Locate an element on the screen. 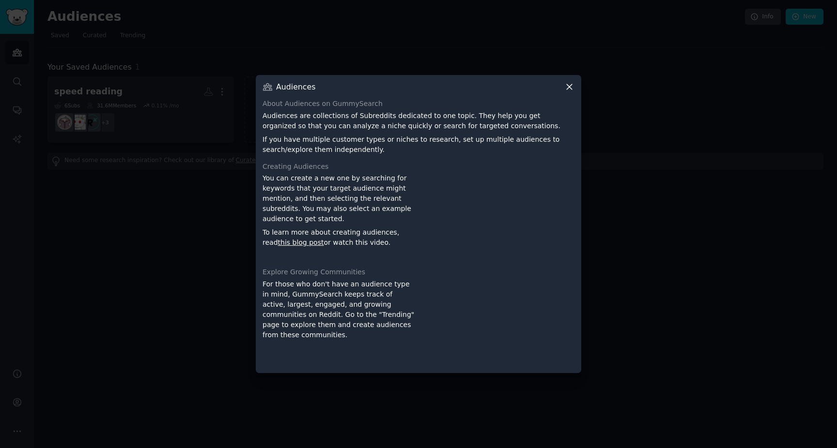 This screenshot has width=837, height=448. a: this blog post is located at coordinates (301, 243).